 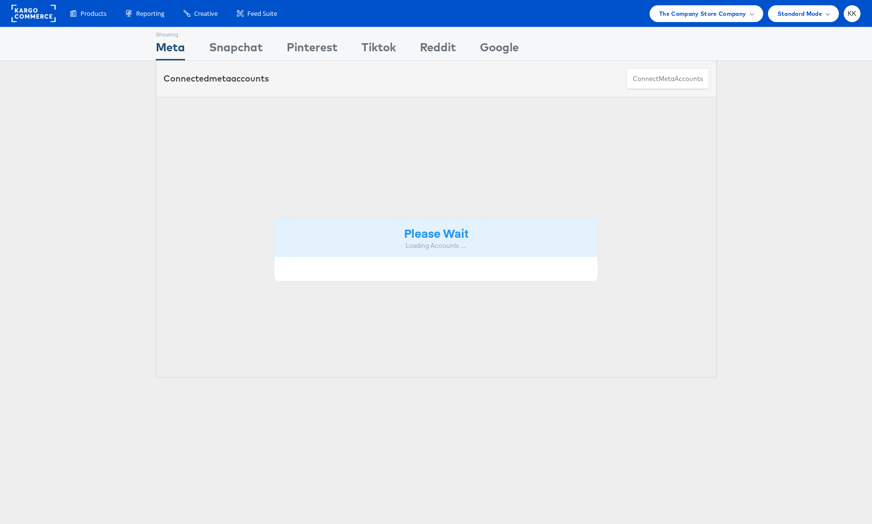 I want to click on div: Loading Accounts ...., so click(x=436, y=246).